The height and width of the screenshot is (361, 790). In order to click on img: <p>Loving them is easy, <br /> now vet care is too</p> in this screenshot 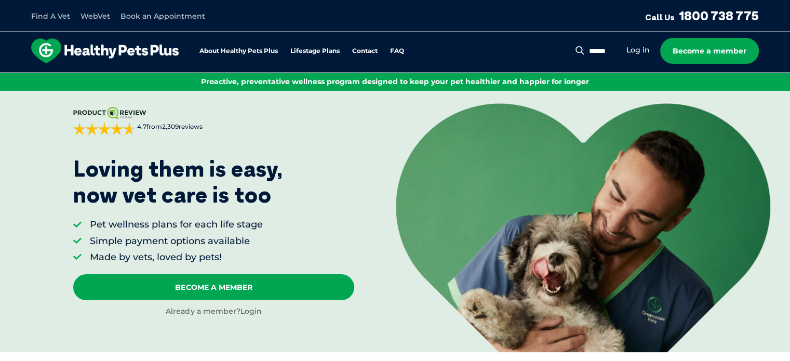, I will do `click(583, 228)`.